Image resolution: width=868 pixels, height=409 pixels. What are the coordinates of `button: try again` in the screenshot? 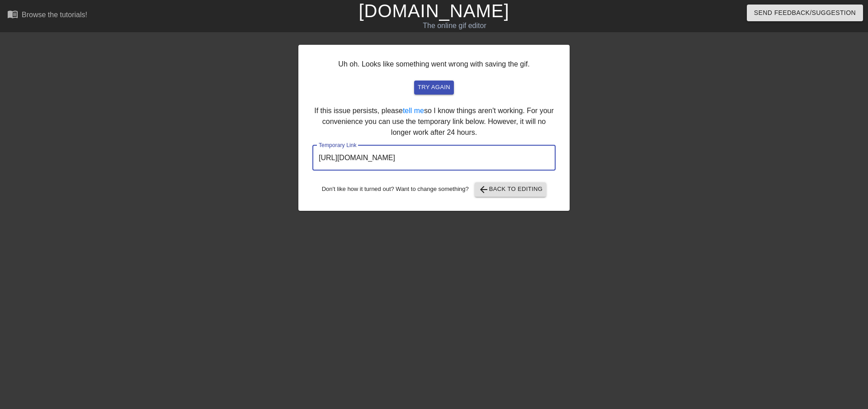 It's located at (434, 87).